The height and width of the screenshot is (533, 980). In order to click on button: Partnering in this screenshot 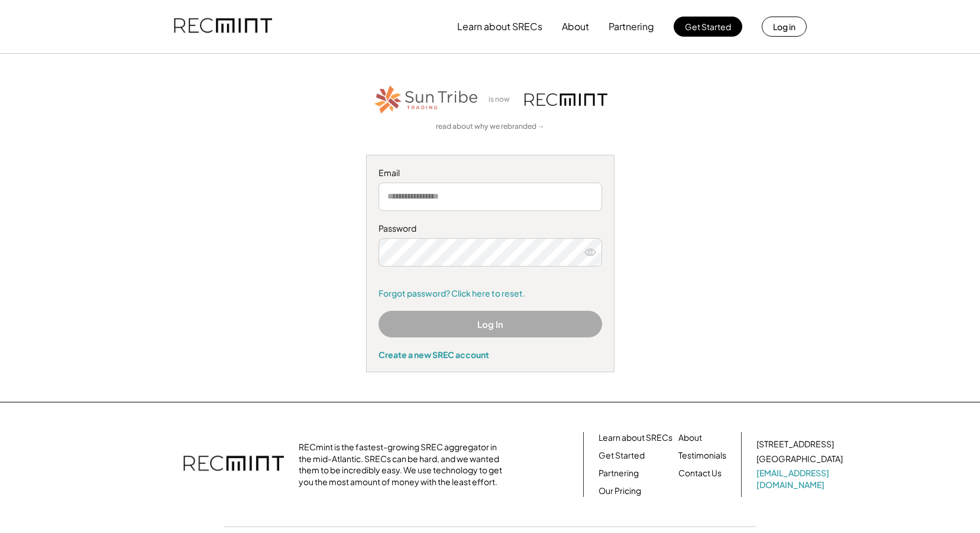, I will do `click(631, 27)`.